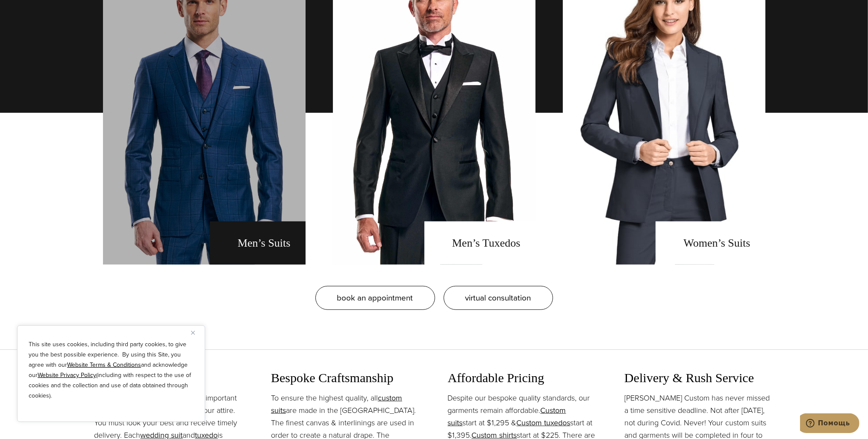 This screenshot has height=439, width=868. Describe the element at coordinates (111, 371) in the screenshot. I see `p: This site uses cookies, including third party cookies, to give you the best possible experience. ...` at that location.